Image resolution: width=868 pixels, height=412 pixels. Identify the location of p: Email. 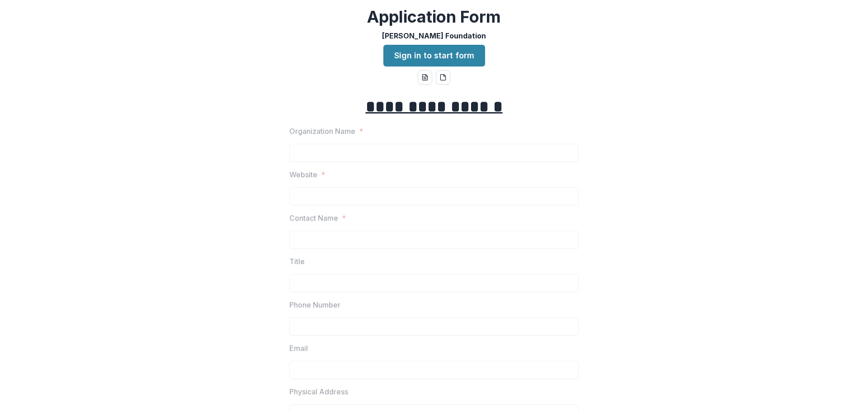
(299, 348).